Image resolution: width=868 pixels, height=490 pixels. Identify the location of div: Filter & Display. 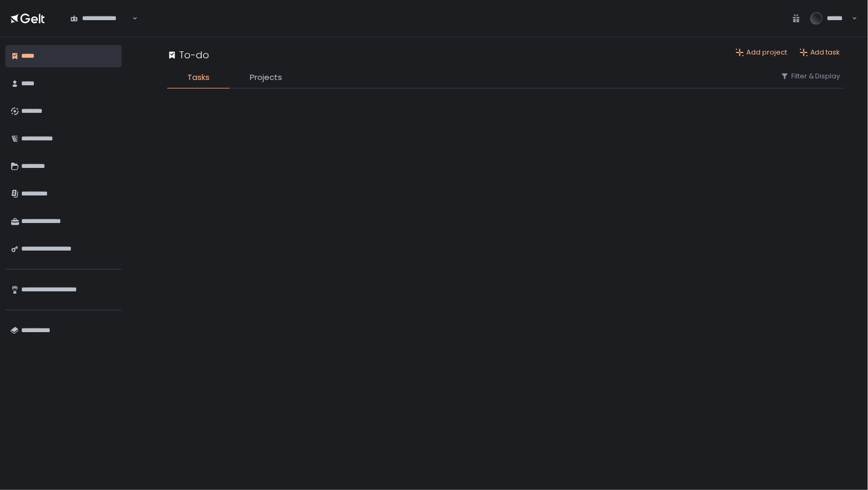
(811, 76).